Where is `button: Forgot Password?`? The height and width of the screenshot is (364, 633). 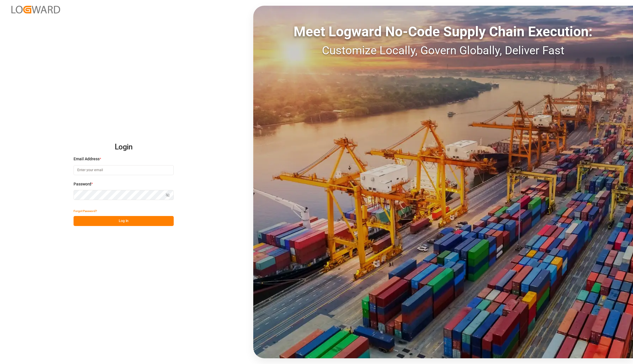
button: Forgot Password? is located at coordinates (85, 211).